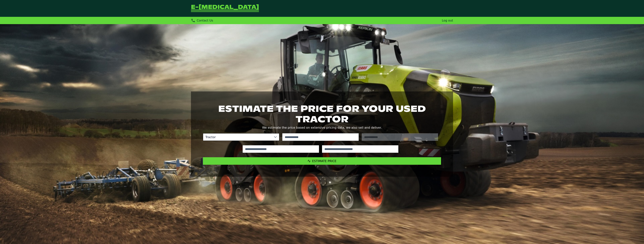 Image resolution: width=644 pixels, height=244 pixels. I want to click on p: We estimate the price based on extensive pricing data, we also sell and deliver., so click(322, 128).